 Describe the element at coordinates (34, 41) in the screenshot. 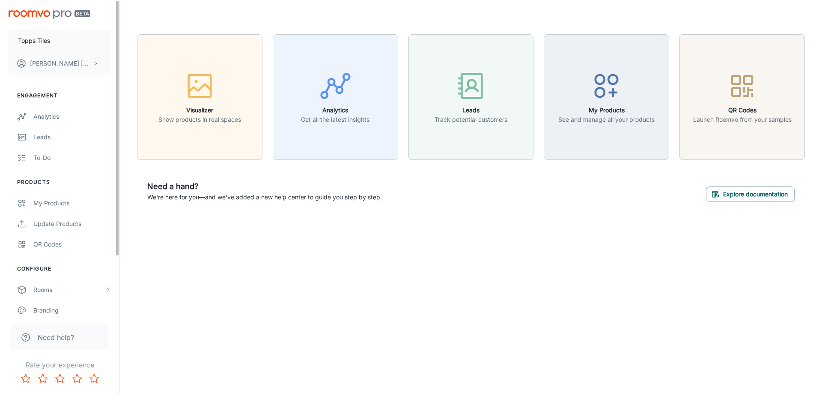

I see `p: Topps Tiles` at that location.